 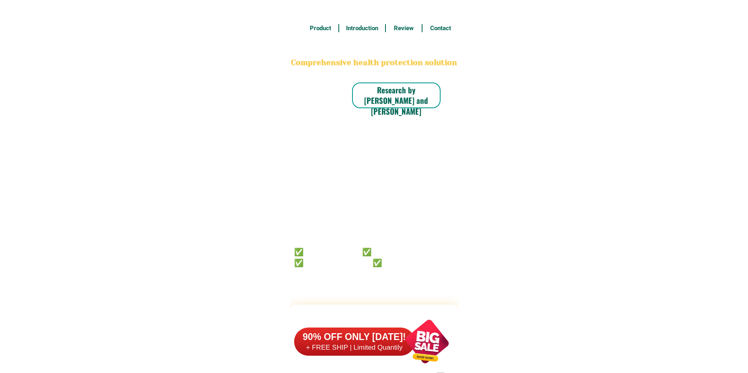 What do you see at coordinates (320, 28) in the screenshot?
I see `h6: Product` at bounding box center [320, 28].